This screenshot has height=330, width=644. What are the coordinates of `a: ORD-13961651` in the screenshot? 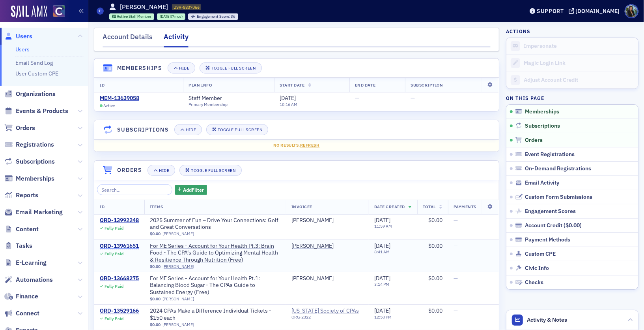 It's located at (119, 245).